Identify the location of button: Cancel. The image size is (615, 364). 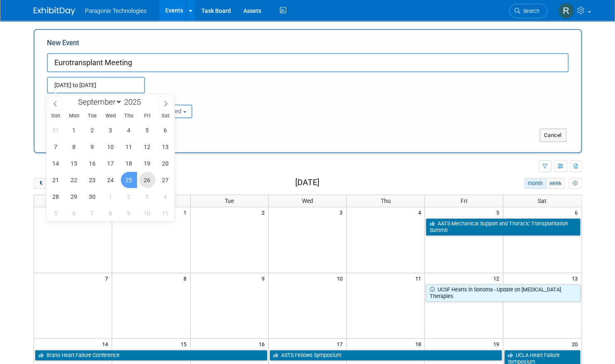
(553, 135).